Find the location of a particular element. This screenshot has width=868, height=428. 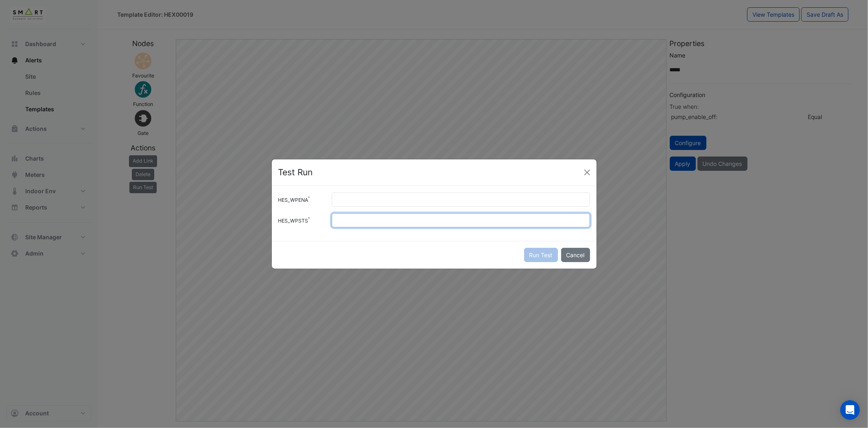

div: Open Intercom Messenger is located at coordinates (850, 410).